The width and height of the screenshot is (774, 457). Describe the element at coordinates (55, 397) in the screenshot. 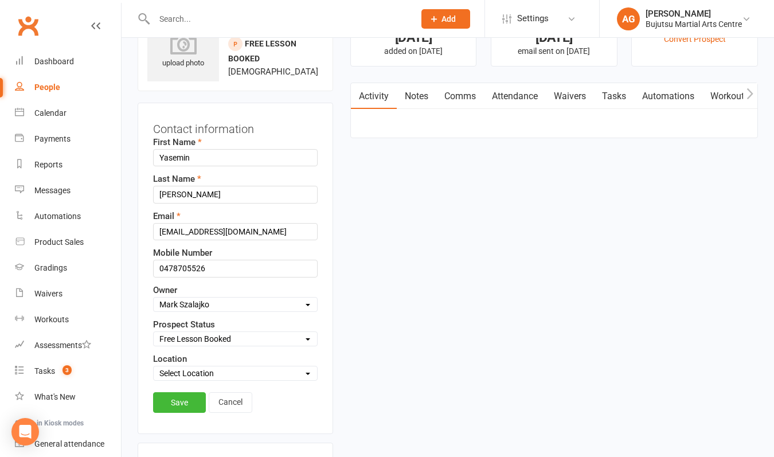

I see `div: What's New` at that location.